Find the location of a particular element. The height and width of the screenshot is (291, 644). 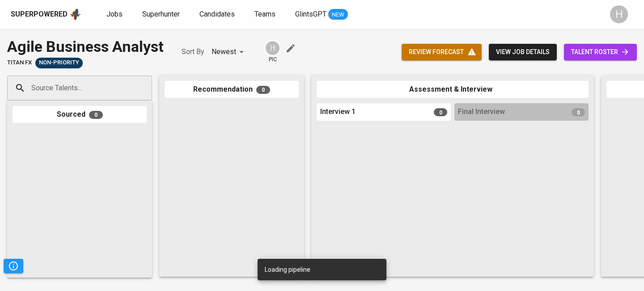

button: view job details is located at coordinates (523, 52).